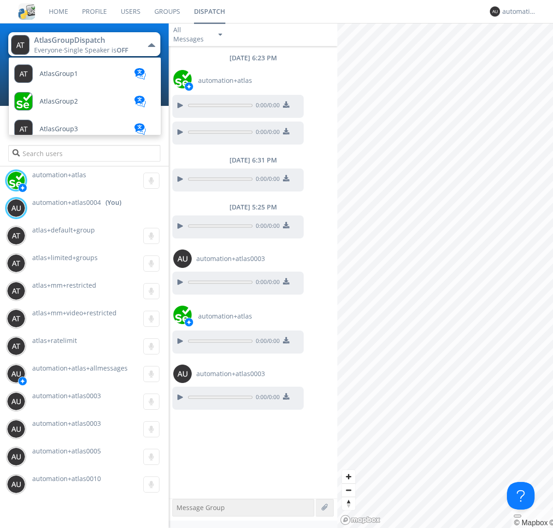  Describe the element at coordinates (59, 101) in the screenshot. I see `span: AtlasGroup2` at that location.